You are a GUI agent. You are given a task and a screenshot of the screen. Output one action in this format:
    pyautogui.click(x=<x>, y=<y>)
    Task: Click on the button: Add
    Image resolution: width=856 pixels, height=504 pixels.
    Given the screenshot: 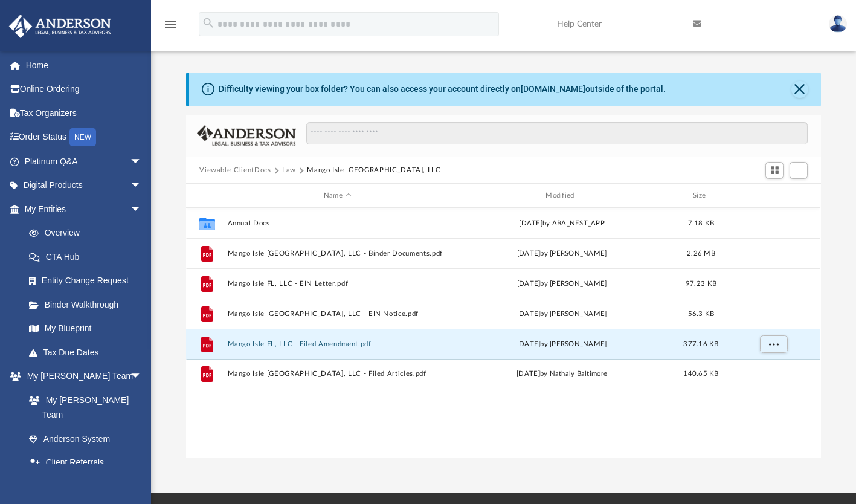 What is the action you would take?
    pyautogui.click(x=799, y=171)
    